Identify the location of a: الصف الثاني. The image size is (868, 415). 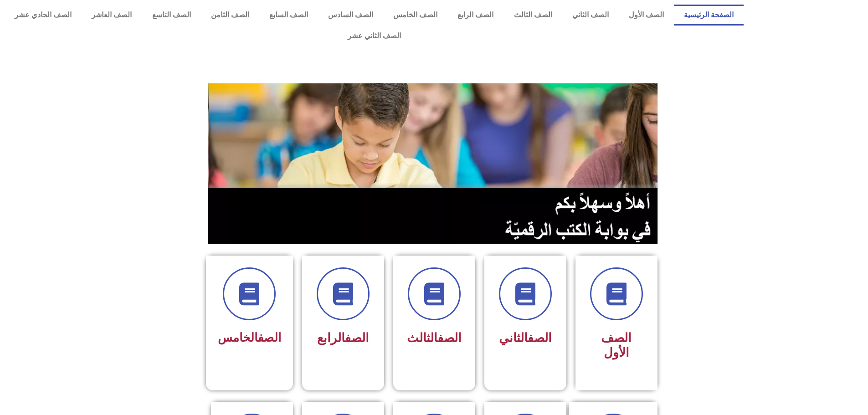
(590, 15).